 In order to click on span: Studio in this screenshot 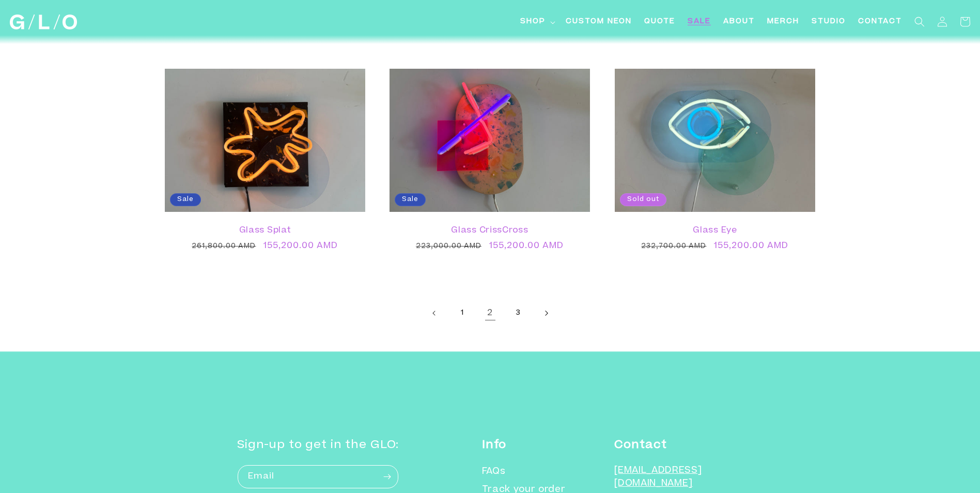, I will do `click(828, 22)`.